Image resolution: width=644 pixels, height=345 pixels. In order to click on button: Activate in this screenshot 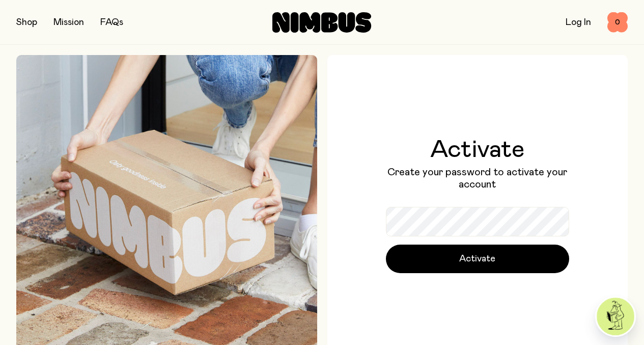, I will do `click(478, 259)`.